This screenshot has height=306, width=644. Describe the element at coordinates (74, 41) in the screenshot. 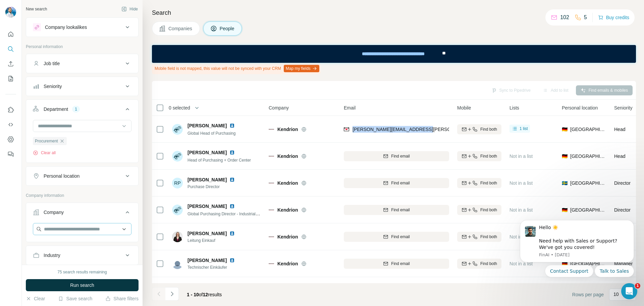

I see `p: Message from FinAI, sent 3d ago` at that location.